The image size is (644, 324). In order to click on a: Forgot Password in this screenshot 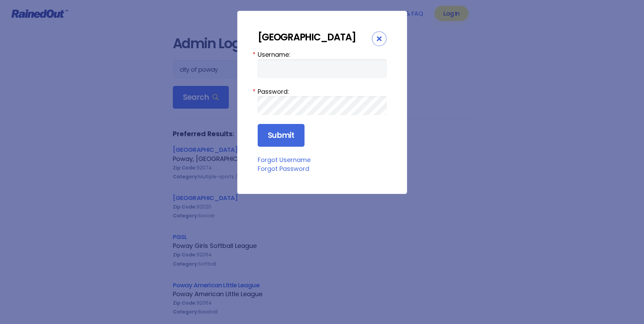, I will do `click(283, 168)`.